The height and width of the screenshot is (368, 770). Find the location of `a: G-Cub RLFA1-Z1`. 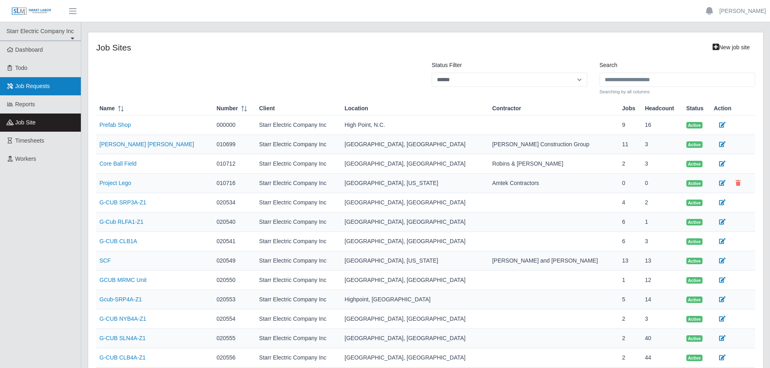

a: G-Cub RLFA1-Z1 is located at coordinates (121, 222).